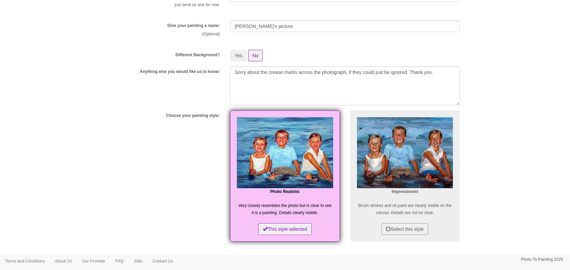  What do you see at coordinates (285, 153) in the screenshot?
I see `img: Realism` at bounding box center [285, 153].